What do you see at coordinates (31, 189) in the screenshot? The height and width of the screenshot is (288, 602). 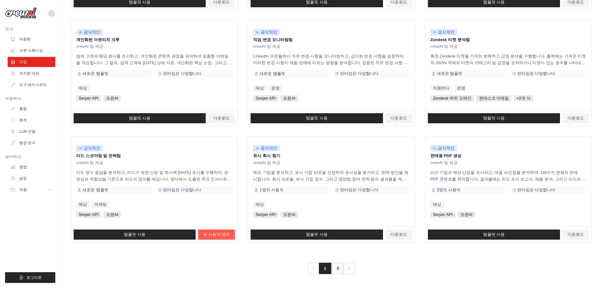 I see `button: 자원` at bounding box center [31, 189].